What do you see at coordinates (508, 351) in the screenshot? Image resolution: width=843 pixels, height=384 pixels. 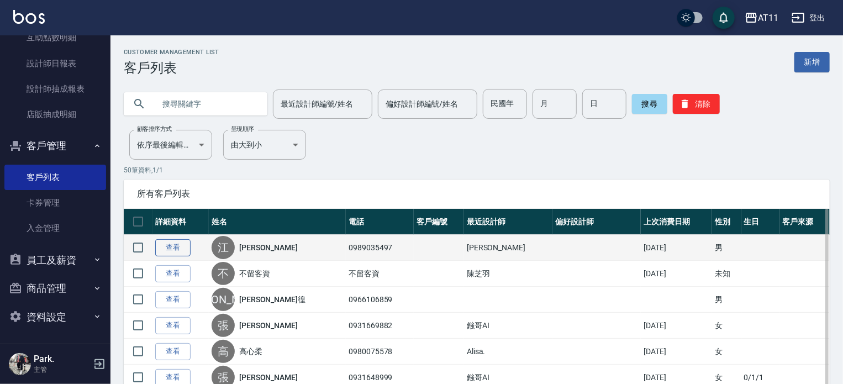 I see `td: Alisa.` at bounding box center [508, 351].